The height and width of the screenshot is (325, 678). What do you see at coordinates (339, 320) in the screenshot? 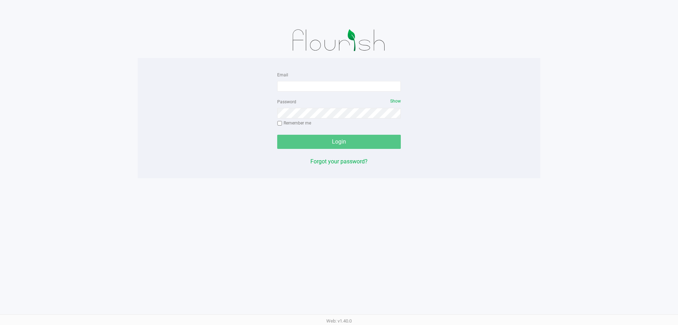
I see `span: Web: v1.40.0` at bounding box center [339, 320].